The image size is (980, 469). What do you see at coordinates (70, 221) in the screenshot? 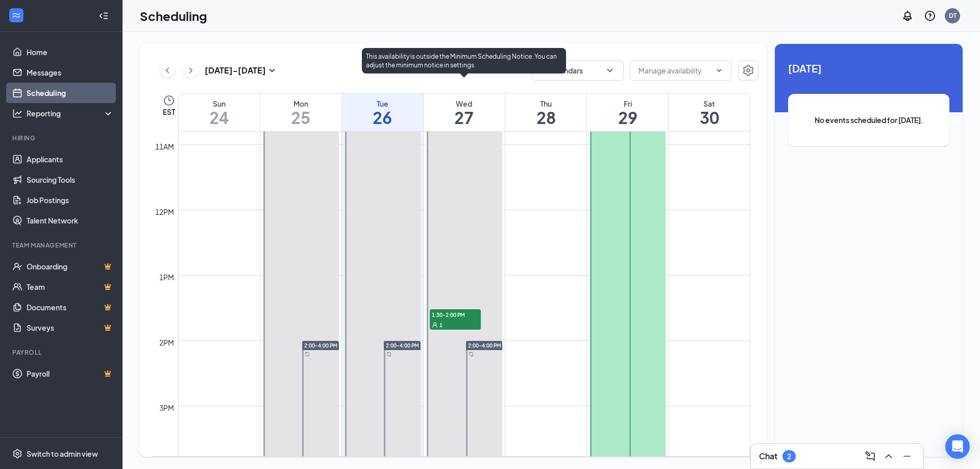
I see `a: Talent Network` at bounding box center [70, 221].